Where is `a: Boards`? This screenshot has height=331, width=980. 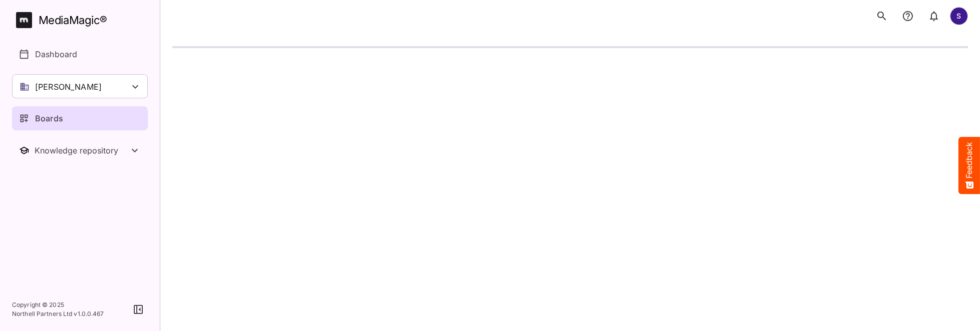 a: Boards is located at coordinates (80, 118).